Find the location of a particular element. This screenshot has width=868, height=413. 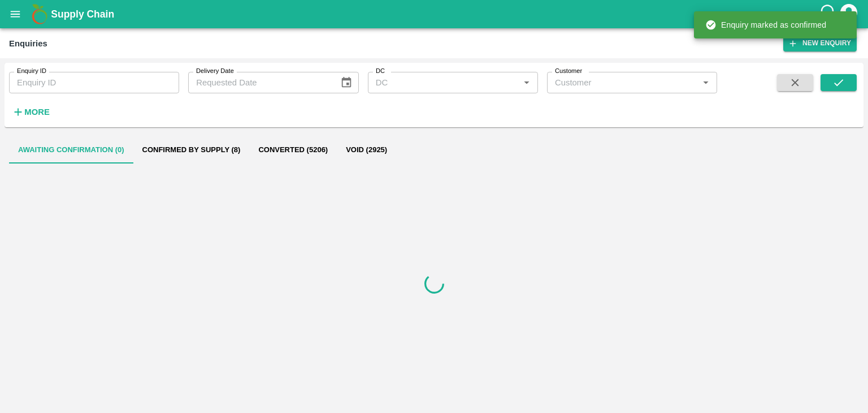

div: account of current user is located at coordinates (849, 14).